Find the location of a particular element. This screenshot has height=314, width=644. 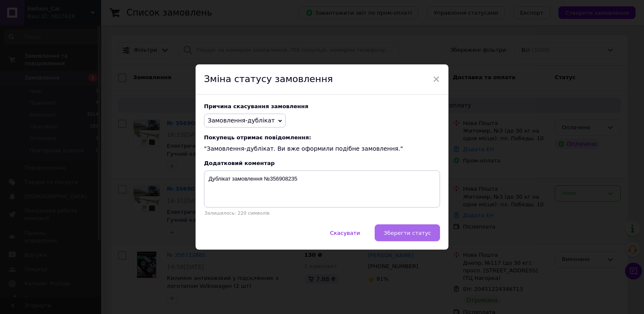

button: Зберегти статус is located at coordinates (407, 233).